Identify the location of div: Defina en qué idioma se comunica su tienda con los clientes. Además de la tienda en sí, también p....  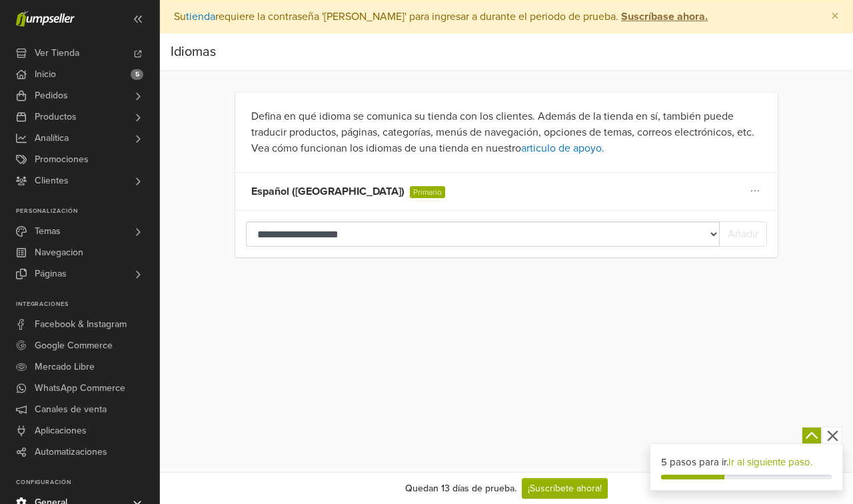
(505, 133).